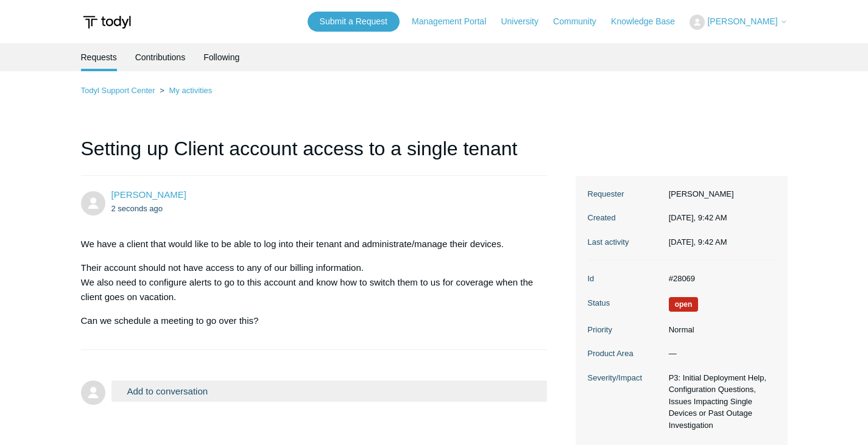 The height and width of the screenshot is (445, 868). Describe the element at coordinates (160, 57) in the screenshot. I see `a: Contributions` at that location.